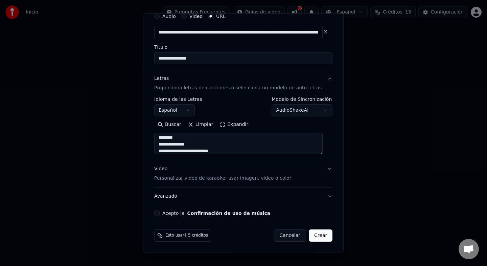 The height and width of the screenshot is (266, 487). I want to click on label: Título, so click(243, 47).